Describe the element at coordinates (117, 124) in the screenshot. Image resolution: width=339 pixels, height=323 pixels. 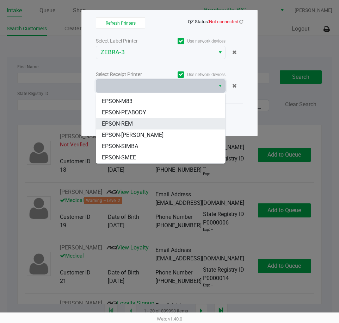
I see `span: EPSON-REM` at that location.